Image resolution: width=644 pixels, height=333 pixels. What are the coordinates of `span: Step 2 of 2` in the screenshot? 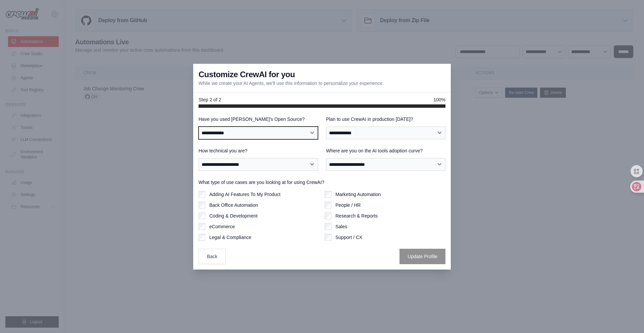 It's located at (210, 99).